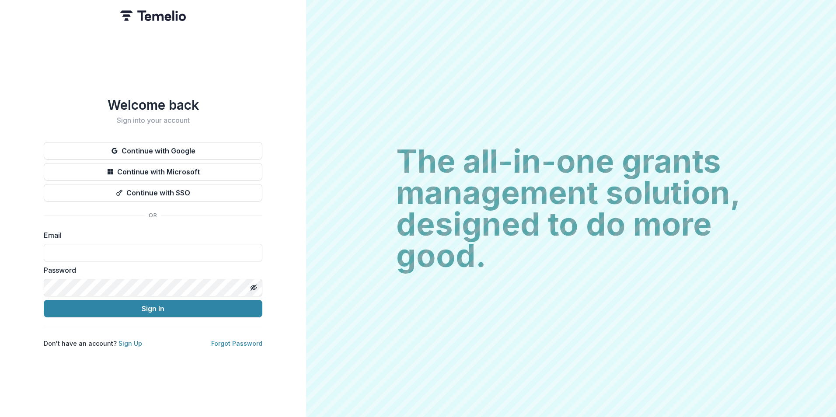  What do you see at coordinates (153, 172) in the screenshot?
I see `button: Continue with Microsoft` at bounding box center [153, 172].